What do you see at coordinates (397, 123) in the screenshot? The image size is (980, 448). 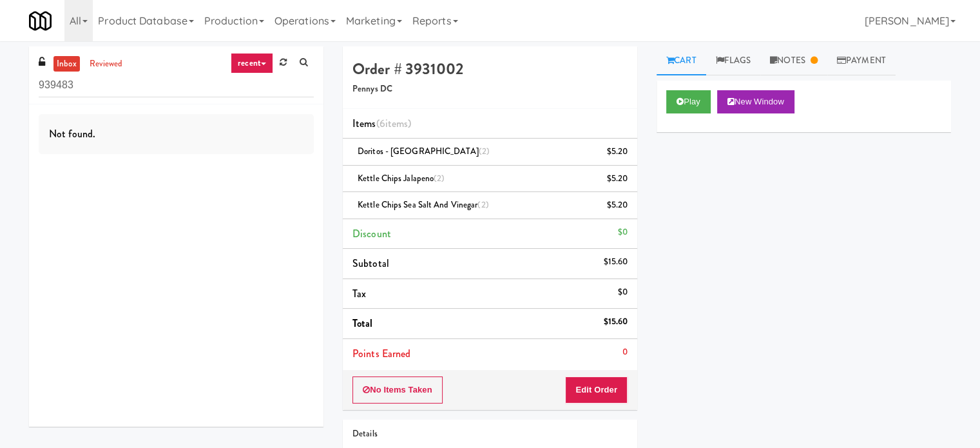 I see `ng-pluralize: items` at bounding box center [397, 123].